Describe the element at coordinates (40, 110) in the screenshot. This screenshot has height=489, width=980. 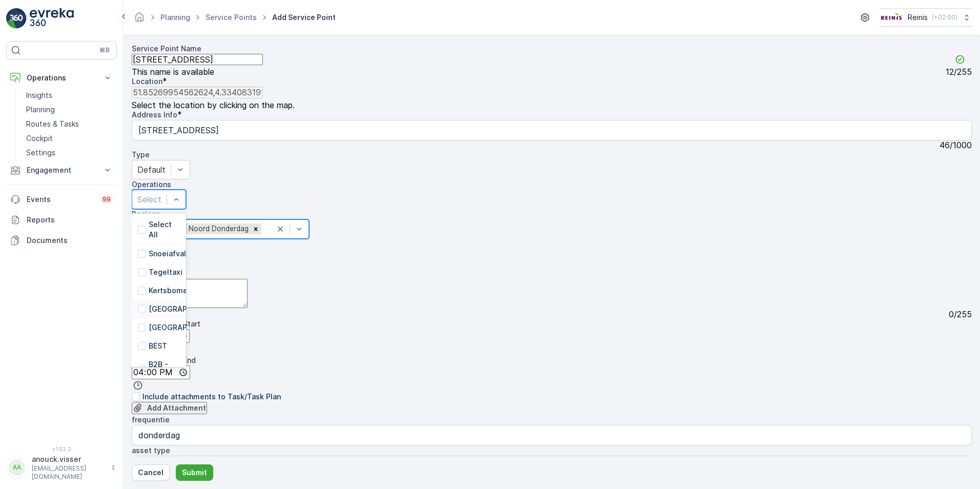
I see `p: Planning` at that location.